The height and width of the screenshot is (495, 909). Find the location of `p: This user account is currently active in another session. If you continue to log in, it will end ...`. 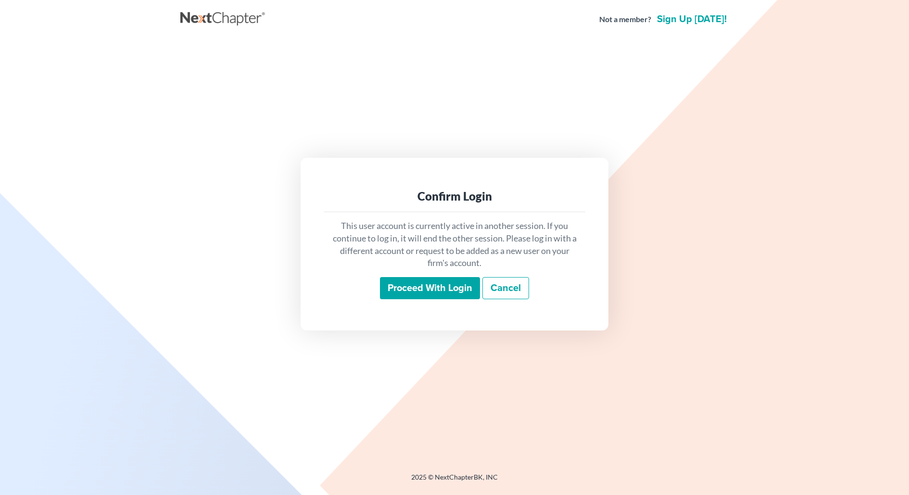

p: This user account is currently active in another session. If you continue to log in, it will end ... is located at coordinates (455, 244).